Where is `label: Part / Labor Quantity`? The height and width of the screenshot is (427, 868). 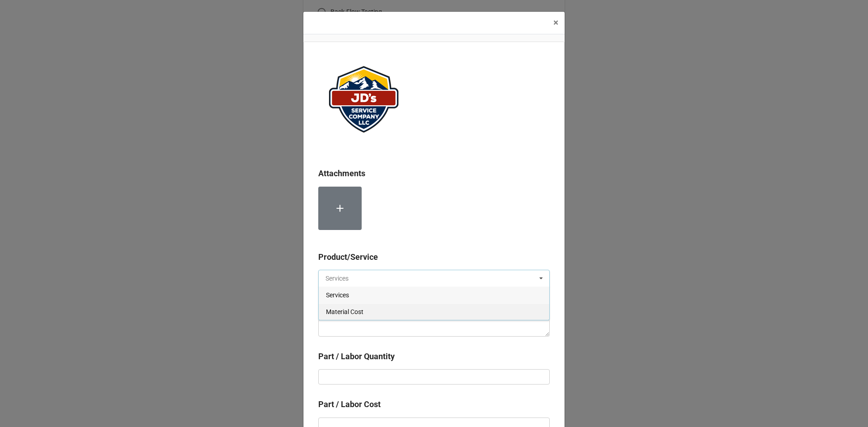 label: Part / Labor Quantity is located at coordinates (356, 357).